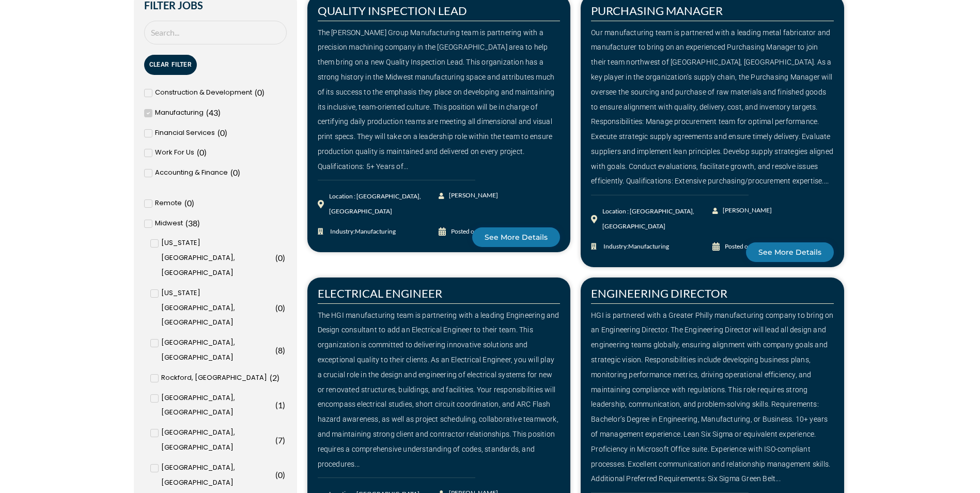 Image resolution: width=980 pixels, height=493 pixels. I want to click on input: Search Job, so click(216, 32).